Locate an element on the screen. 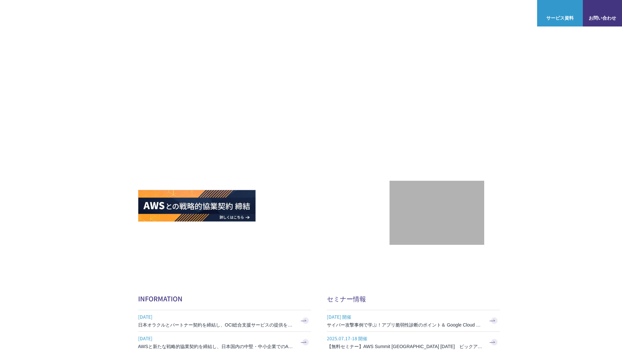 This screenshot has height=353, width=622. img: 契約件数 is located at coordinates (437, 214).